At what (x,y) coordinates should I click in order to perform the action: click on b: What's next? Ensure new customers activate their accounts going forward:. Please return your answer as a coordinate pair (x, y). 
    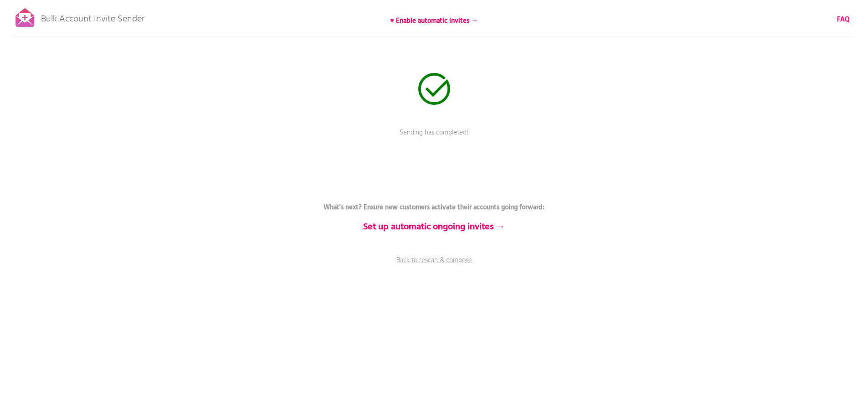
    Looking at the image, I should click on (433, 207).